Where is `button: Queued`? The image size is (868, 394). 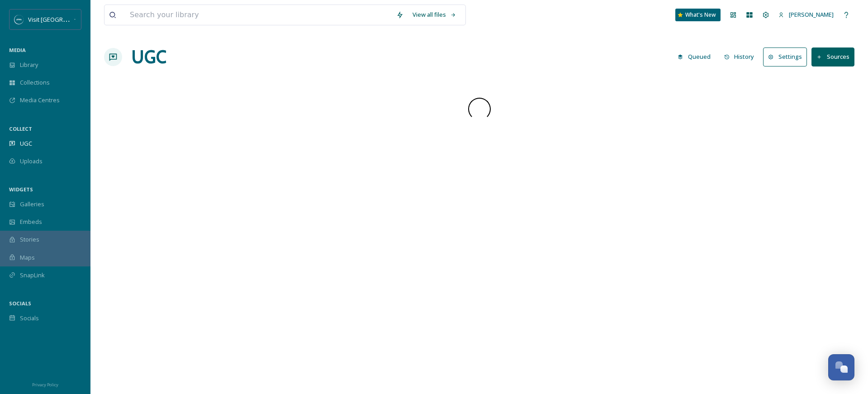
button: Queued is located at coordinates (694, 56).